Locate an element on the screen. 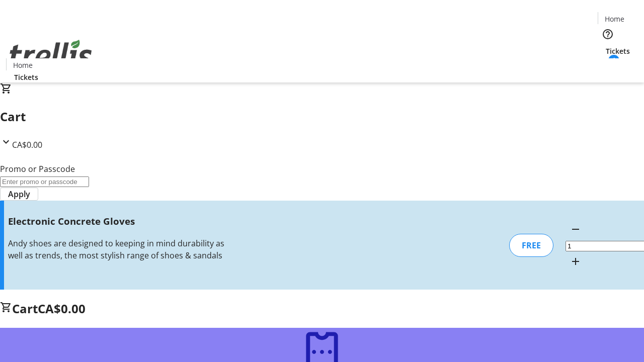 The image size is (644, 362). div: FREE is located at coordinates (531, 245).